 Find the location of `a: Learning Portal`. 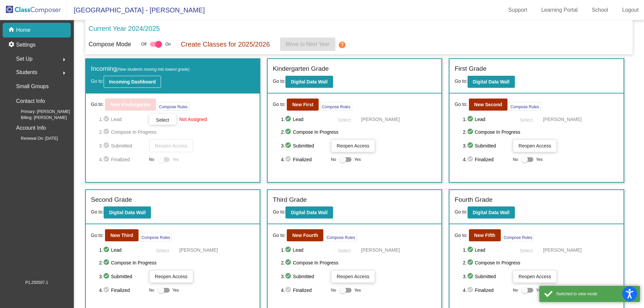

a: Learning Portal is located at coordinates (560, 10).